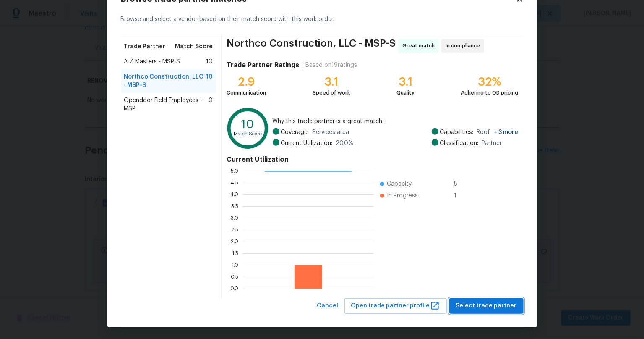 The height and width of the screenshot is (339, 644). Describe the element at coordinates (461, 195) in the screenshot. I see `span: 1` at that location.